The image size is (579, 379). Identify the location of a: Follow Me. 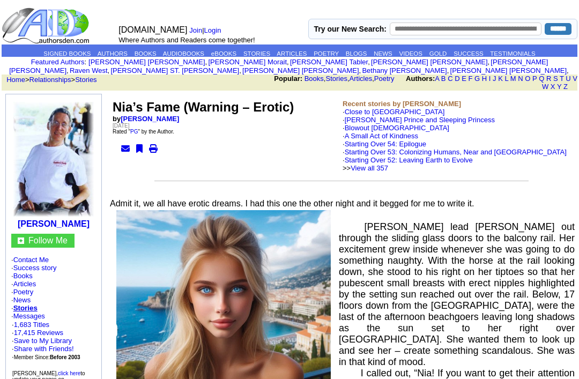
(48, 240).